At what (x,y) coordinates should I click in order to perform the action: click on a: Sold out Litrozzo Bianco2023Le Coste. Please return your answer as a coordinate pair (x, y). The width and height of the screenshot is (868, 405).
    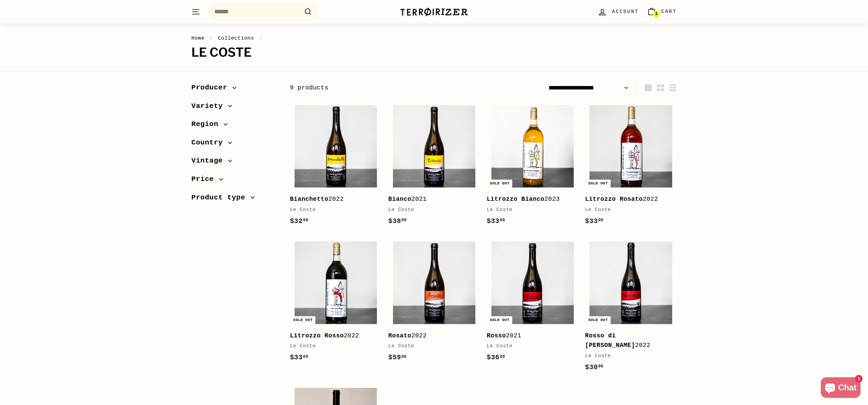
    Looking at the image, I should click on (532, 167).